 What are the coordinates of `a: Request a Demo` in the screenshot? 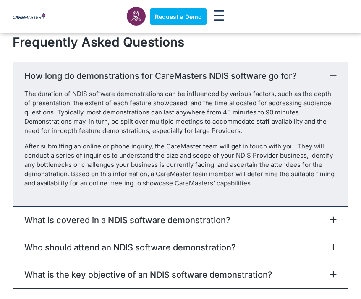 It's located at (178, 16).